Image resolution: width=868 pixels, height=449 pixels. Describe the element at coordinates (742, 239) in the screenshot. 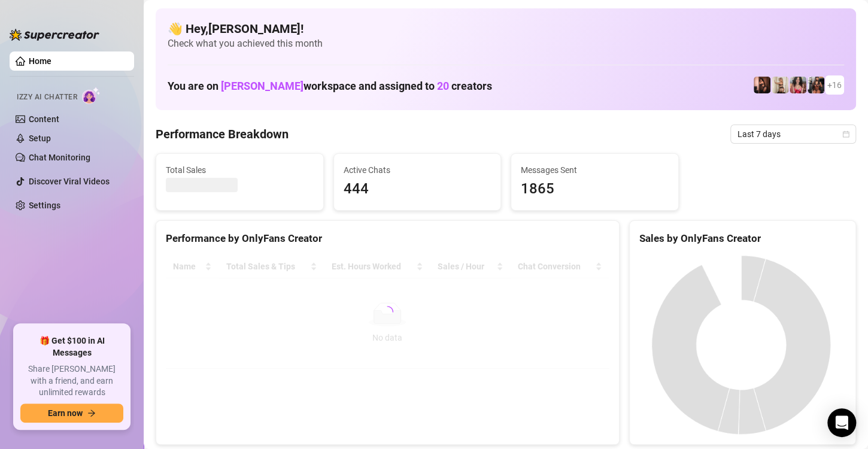

I see `div: Sales by OnlyFans Creator` at that location.